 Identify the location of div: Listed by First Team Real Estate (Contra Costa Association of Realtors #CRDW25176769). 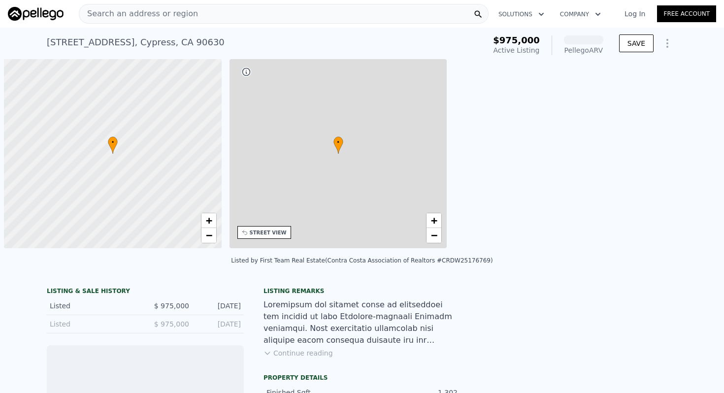
(361, 260).